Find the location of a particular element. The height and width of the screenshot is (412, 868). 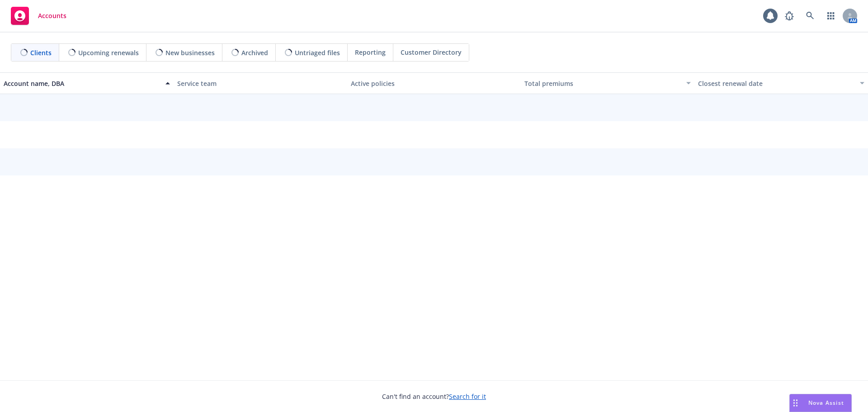

span: Upcoming renewals is located at coordinates (108, 52).